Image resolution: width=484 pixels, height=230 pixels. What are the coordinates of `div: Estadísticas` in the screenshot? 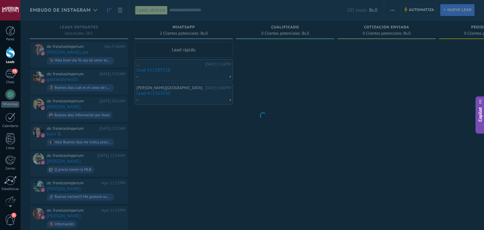 It's located at (10, 189).